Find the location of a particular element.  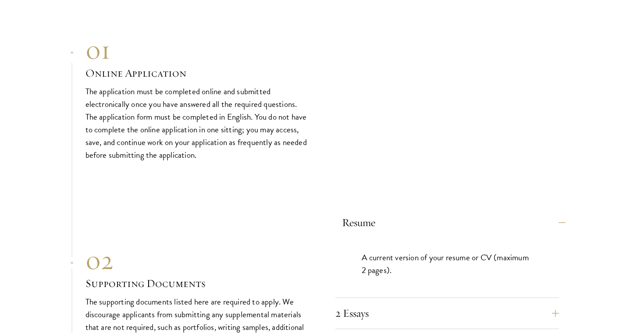

p: The application must be completed online and submitted electronically once you have answered all ... is located at coordinates (197, 123).